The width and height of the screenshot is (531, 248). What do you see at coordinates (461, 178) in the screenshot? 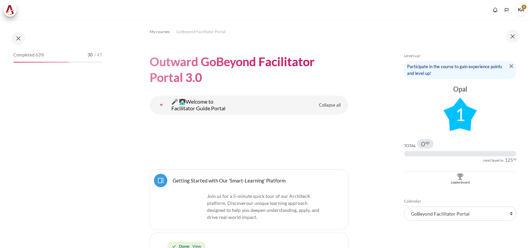
I see `a: Leaderboard` at bounding box center [461, 178].